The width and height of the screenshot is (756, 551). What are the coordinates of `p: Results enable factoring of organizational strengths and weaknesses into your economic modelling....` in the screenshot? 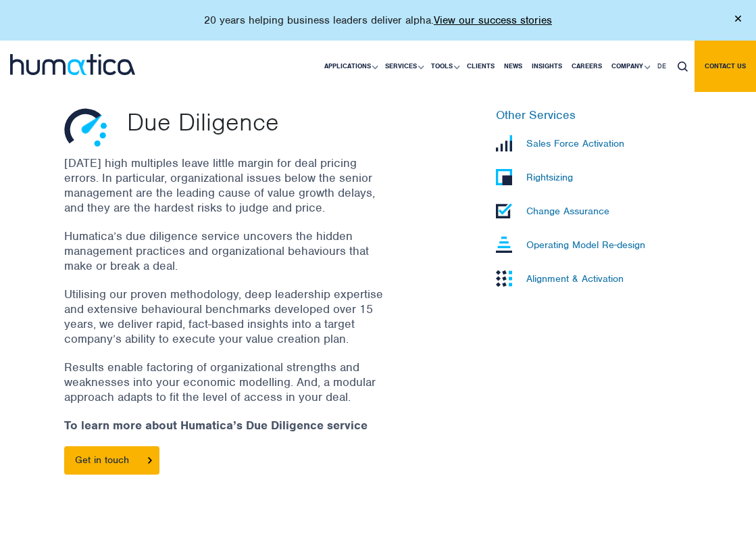 It's located at (226, 381).